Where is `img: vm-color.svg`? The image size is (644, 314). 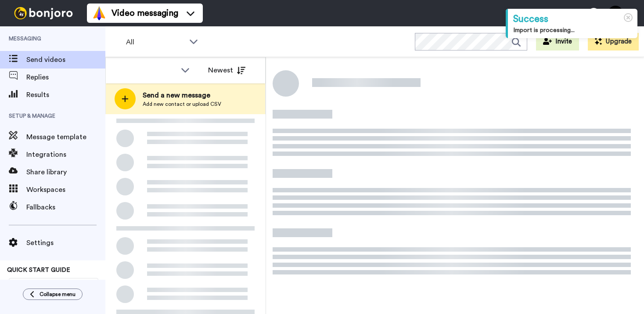 img: vm-color.svg is located at coordinates (99, 13).